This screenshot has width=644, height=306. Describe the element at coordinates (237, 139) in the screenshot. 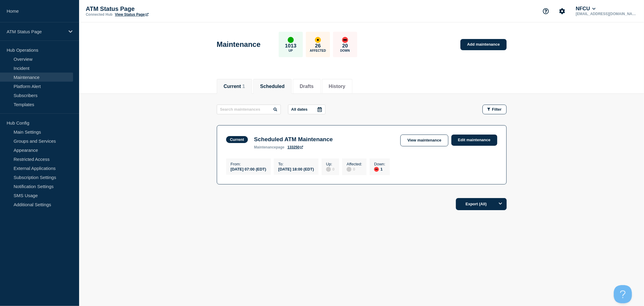

I see `div: Current` at that location.